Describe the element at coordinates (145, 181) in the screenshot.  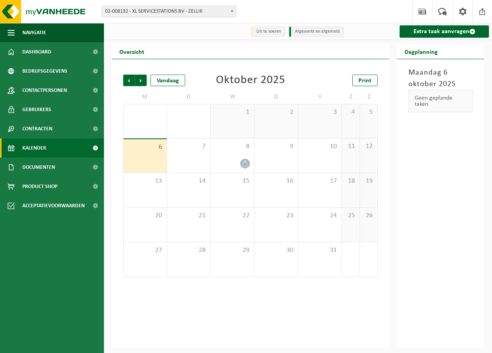
I see `span: 13` at that location.